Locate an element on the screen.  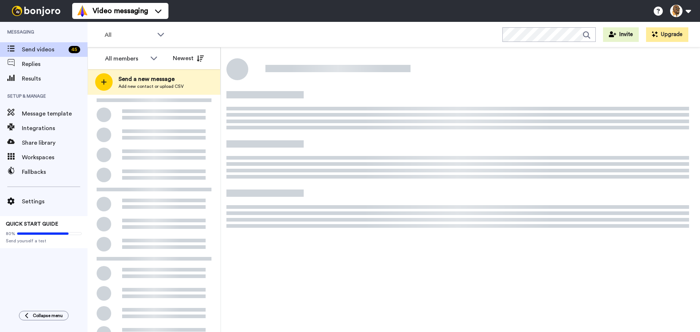
button: Upgrade is located at coordinates (667, 35).